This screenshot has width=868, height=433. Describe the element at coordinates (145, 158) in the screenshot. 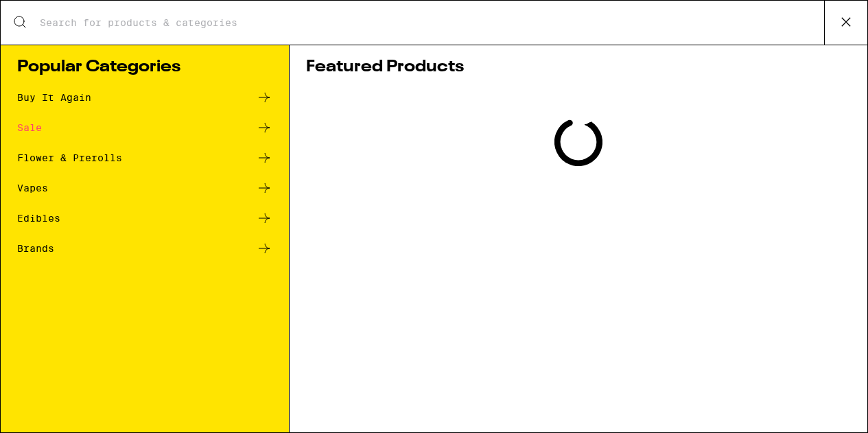

I see `a: Flower & Prerolls` at that location.